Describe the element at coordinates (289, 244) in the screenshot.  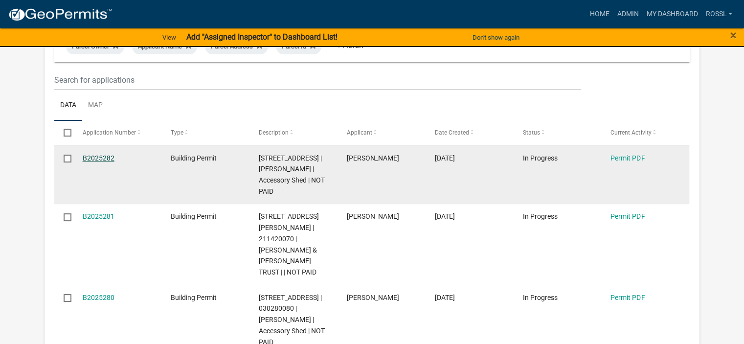
I see `span: 123 WILSON ST | 211420070 | BUTE,JAMES L & MARGARET TRUST | | NOT PAID` at that location.